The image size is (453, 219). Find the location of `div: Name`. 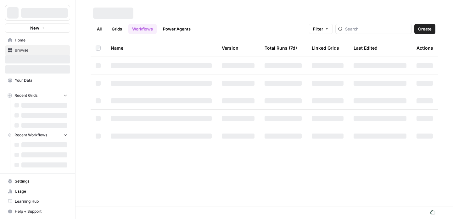

div: Name is located at coordinates (161, 48).